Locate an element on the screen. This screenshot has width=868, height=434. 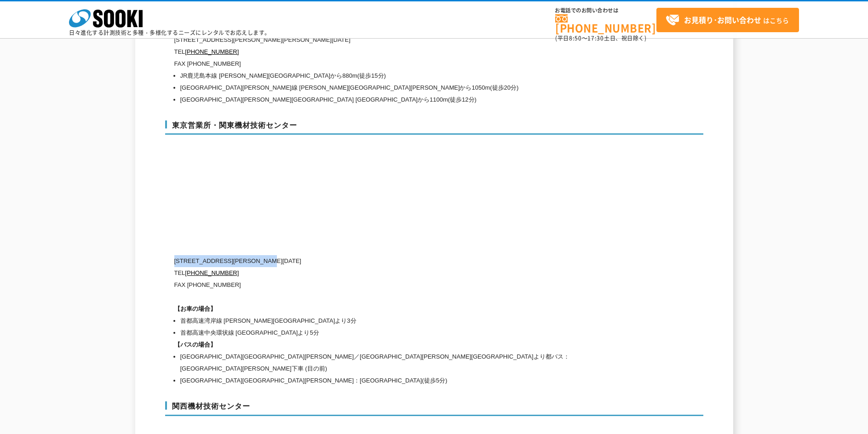
p: 日々進化する計測技術と多種・多様化するニーズにレンタルでお応えします。 is located at coordinates (170, 33).